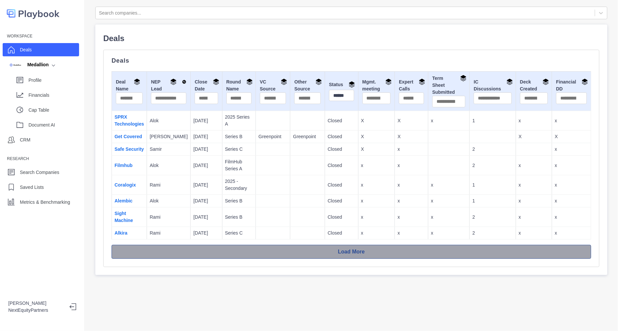 Image resolution: width=618 pixels, height=331 pixels. What do you see at coordinates (129, 85) in the screenshot?
I see `div: Deal Name` at bounding box center [129, 85].